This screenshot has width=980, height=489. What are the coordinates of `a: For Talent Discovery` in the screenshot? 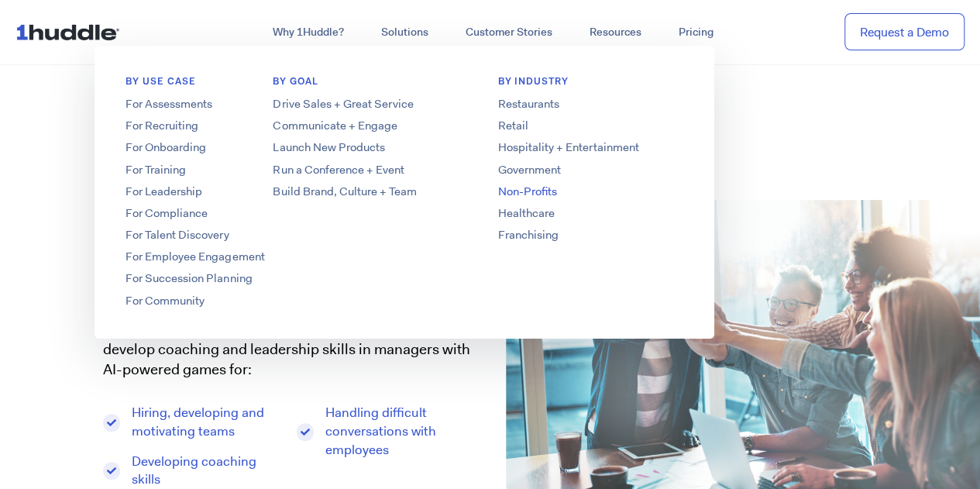 It's located at (218, 235).